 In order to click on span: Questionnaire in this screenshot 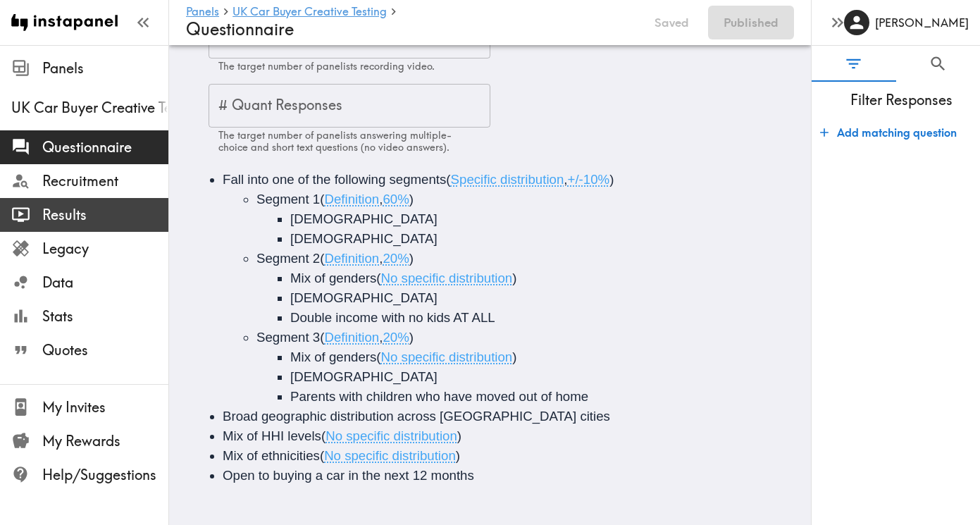, I will do `click(105, 148)`.